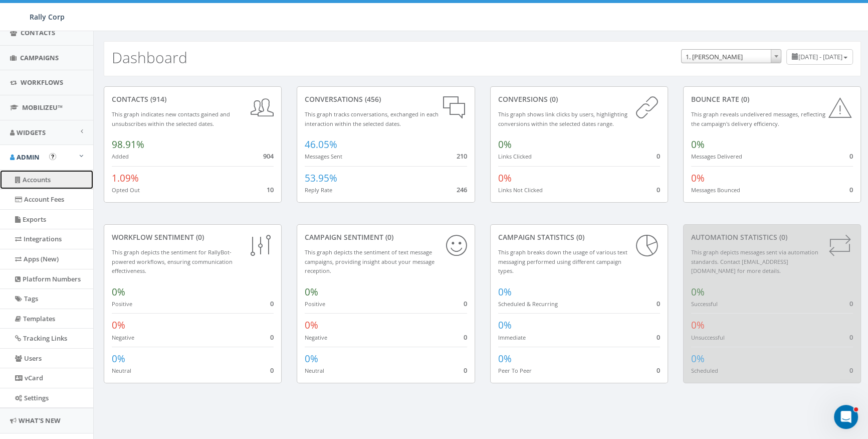 The width and height of the screenshot is (868, 439). Describe the element at coordinates (578, 237) in the screenshot. I see `div: Campaign Statistics` at that location.